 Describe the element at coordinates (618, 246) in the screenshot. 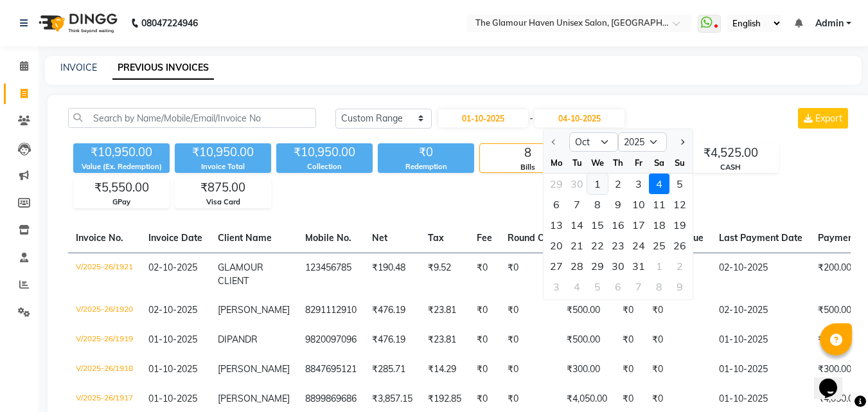

I see `div: 23` at that location.